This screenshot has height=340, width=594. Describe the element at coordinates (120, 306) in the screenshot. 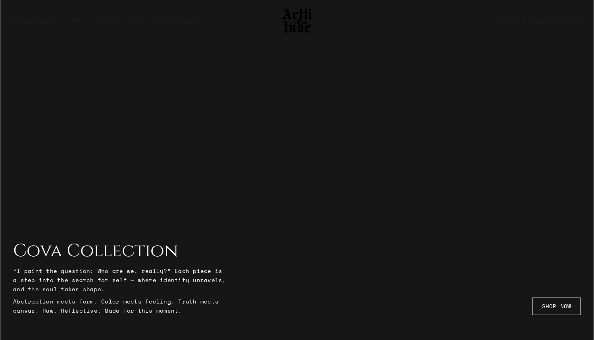

I see `p: Abstraction meets form. Color meets feeling. Truth meets canvas. Raw. Reflective. Made for this m...` at that location.